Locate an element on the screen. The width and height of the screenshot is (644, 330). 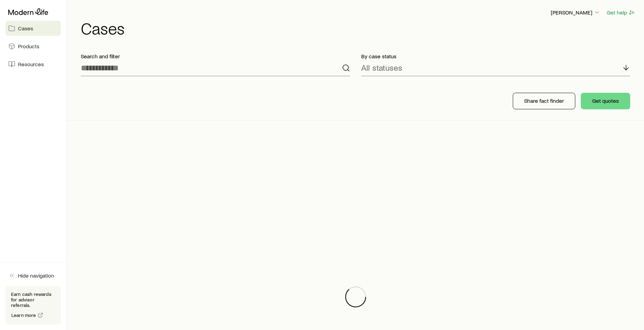
div: Earn cash rewards for advisor referrals.Learn more is located at coordinates (33, 305).